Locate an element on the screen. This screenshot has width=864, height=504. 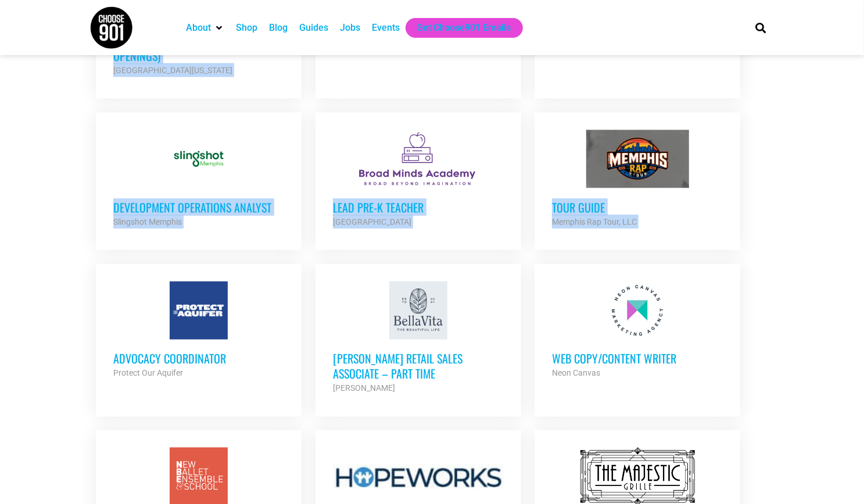
div: Blog is located at coordinates (278, 28).